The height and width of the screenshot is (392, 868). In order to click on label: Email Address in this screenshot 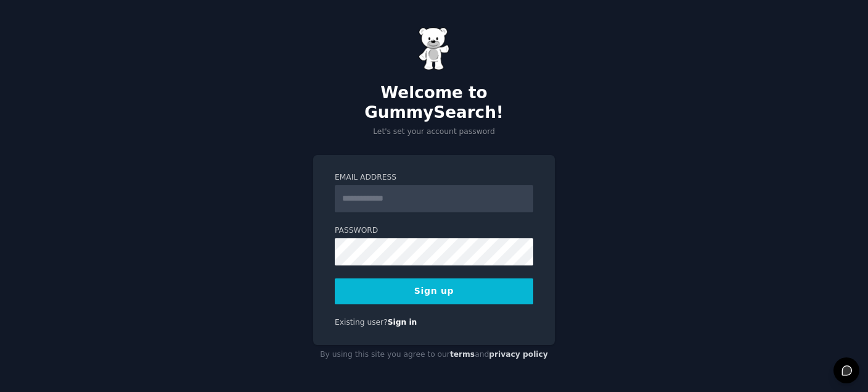, I will do `click(434, 178)`.